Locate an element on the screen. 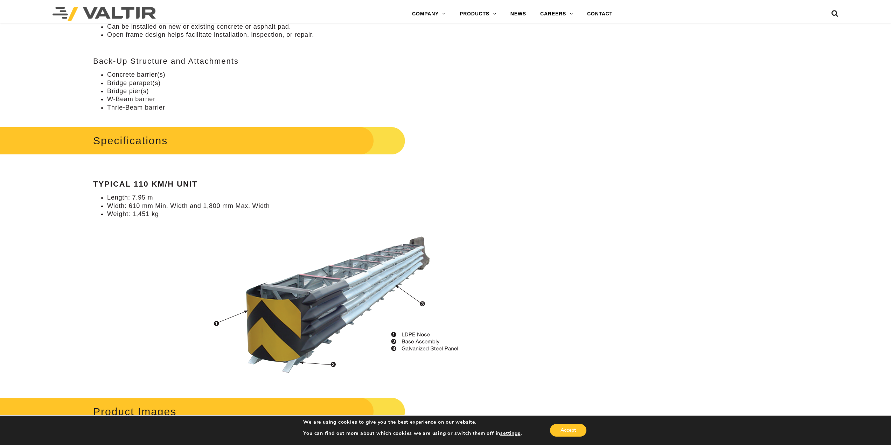 The width and height of the screenshot is (891, 445). a: NEWS is located at coordinates (518, 14).